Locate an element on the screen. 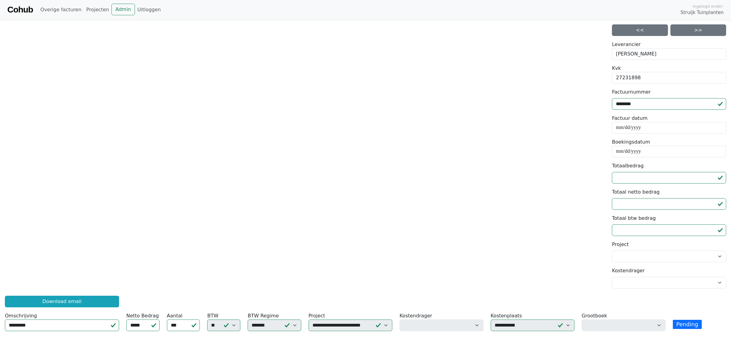 The width and height of the screenshot is (731, 350). label: Leverancier is located at coordinates (626, 44).